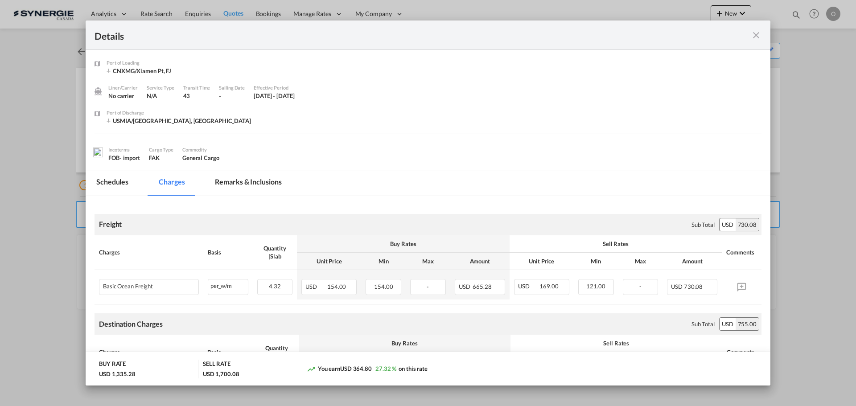 The height and width of the screenshot is (406, 856). Describe the element at coordinates (131, 324) in the screenshot. I see `div: Destination Charges` at that location.